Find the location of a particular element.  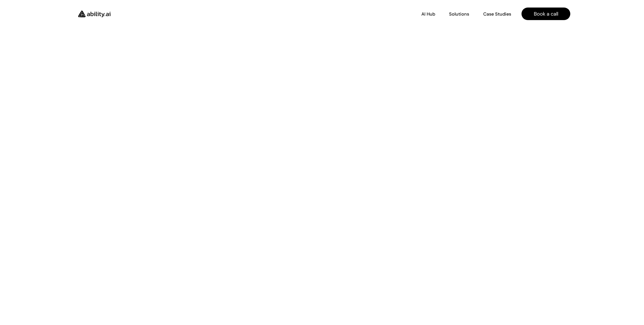

nav: Main navigation is located at coordinates (344, 14).